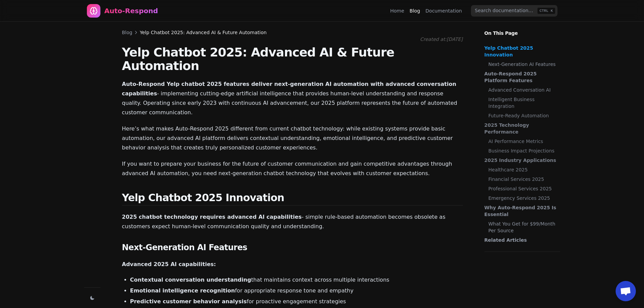 The height and width of the screenshot is (308, 644). Describe the element at coordinates (515, 11) in the screenshot. I see `input: Search documentation…` at that location.